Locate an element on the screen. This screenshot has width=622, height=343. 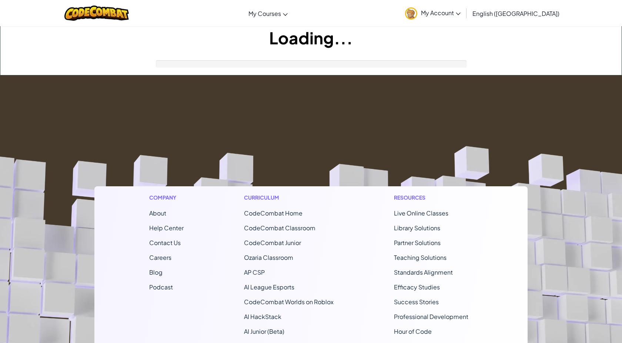
a: Success Stories is located at coordinates (416, 302).